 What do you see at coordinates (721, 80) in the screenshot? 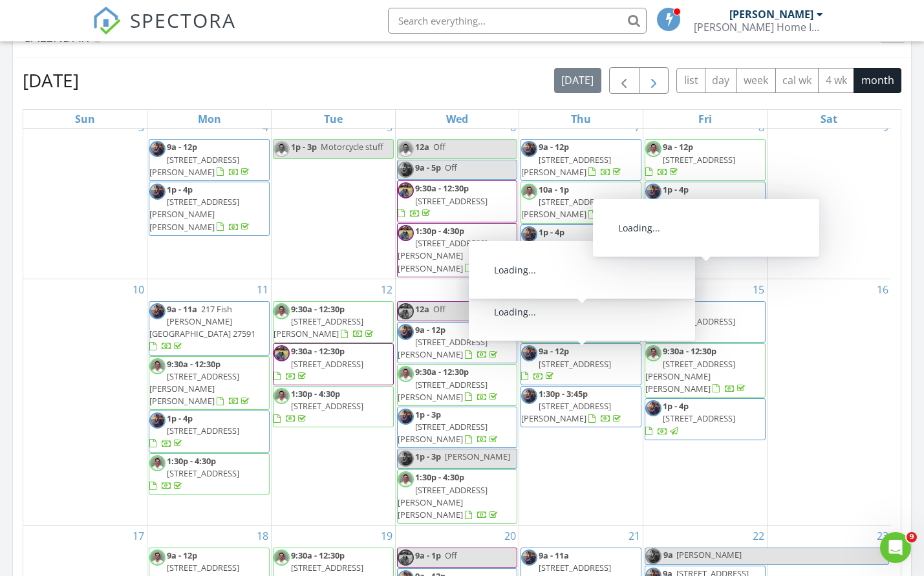
I see `button: day` at bounding box center [721, 80].